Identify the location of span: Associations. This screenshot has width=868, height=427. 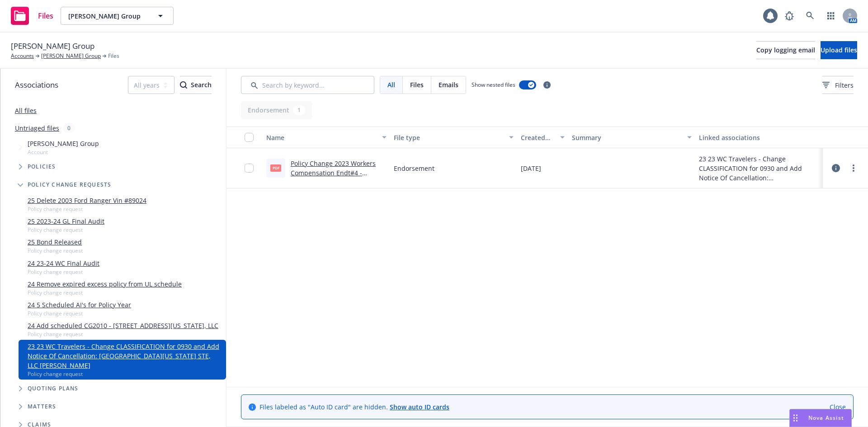
(37, 85).